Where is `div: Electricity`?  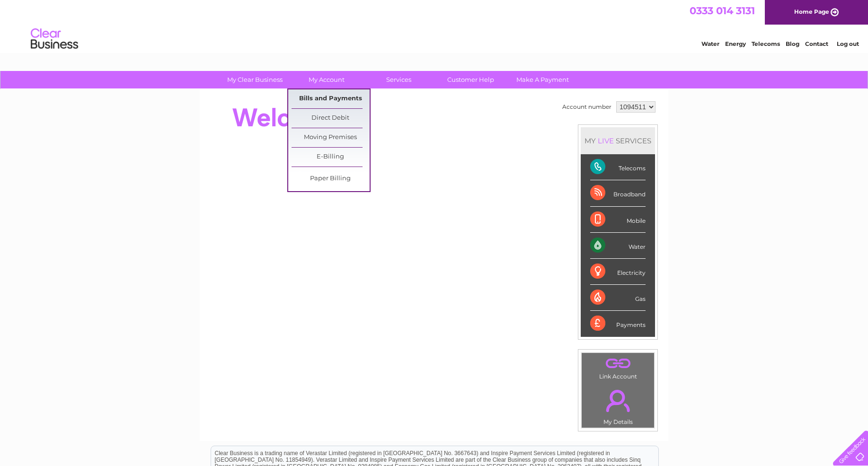
div: Electricity is located at coordinates (618, 271).